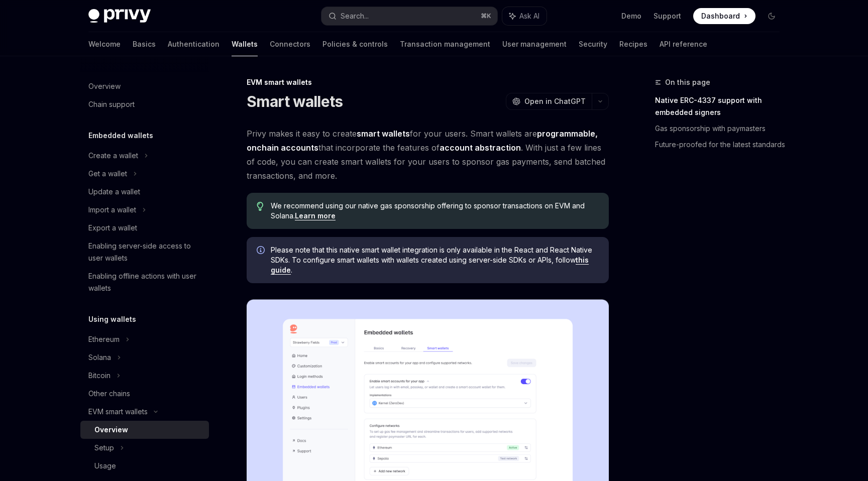  What do you see at coordinates (355, 16) in the screenshot?
I see `div: Search...` at bounding box center [355, 16].